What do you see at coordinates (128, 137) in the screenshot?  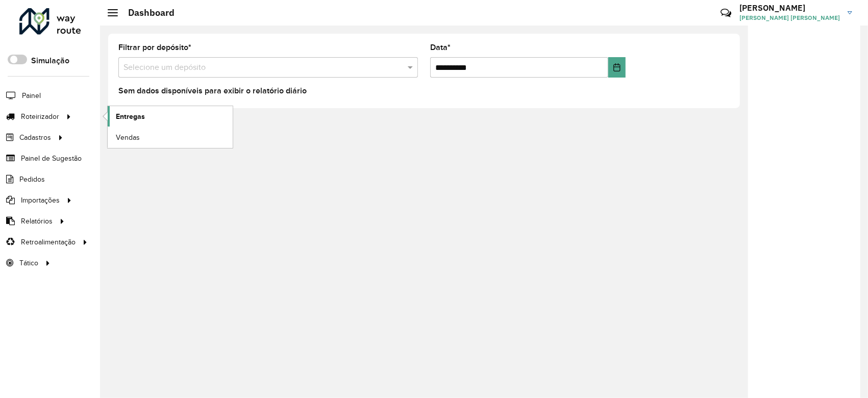 I see `span: Vendas` at bounding box center [128, 137].